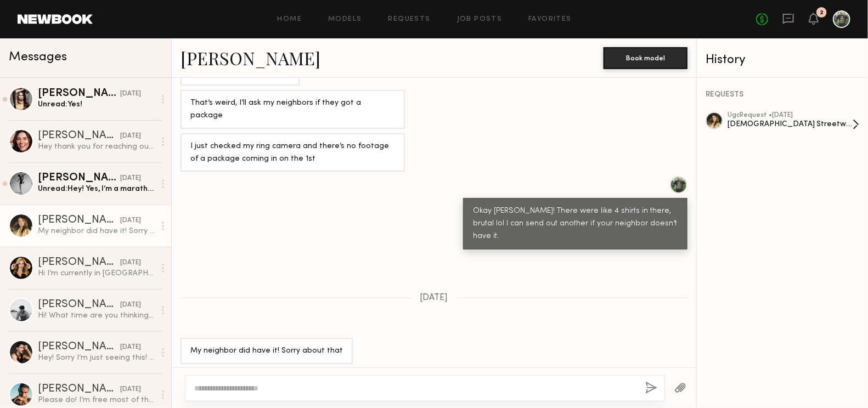 This screenshot has height=408, width=868. What do you see at coordinates (645, 57) in the screenshot?
I see `a: Book model` at bounding box center [645, 57].